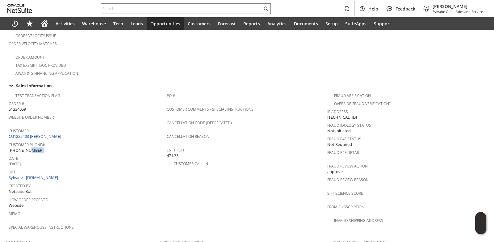 This screenshot has height=242, width=494. Describe the element at coordinates (13, 158) in the screenshot. I see `a: Date` at that location.